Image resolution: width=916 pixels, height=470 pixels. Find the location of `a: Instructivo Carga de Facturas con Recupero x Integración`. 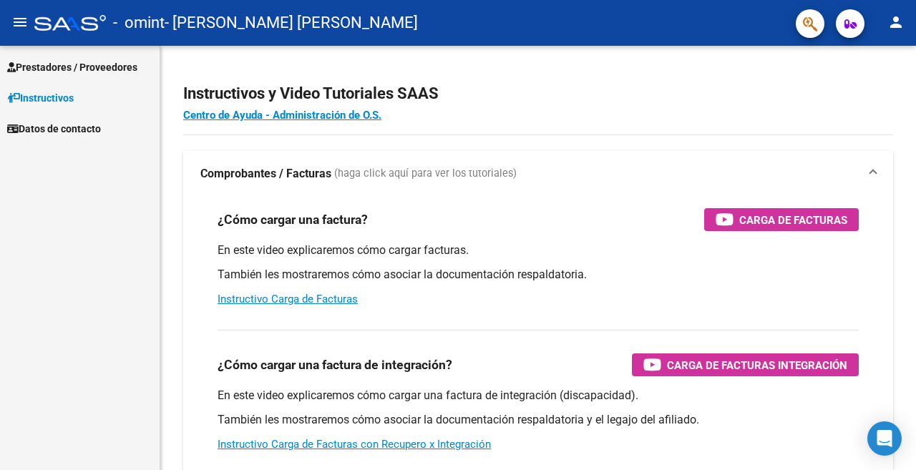

a: Instructivo Carga de Facturas con Recupero x Integración is located at coordinates (354, 444).